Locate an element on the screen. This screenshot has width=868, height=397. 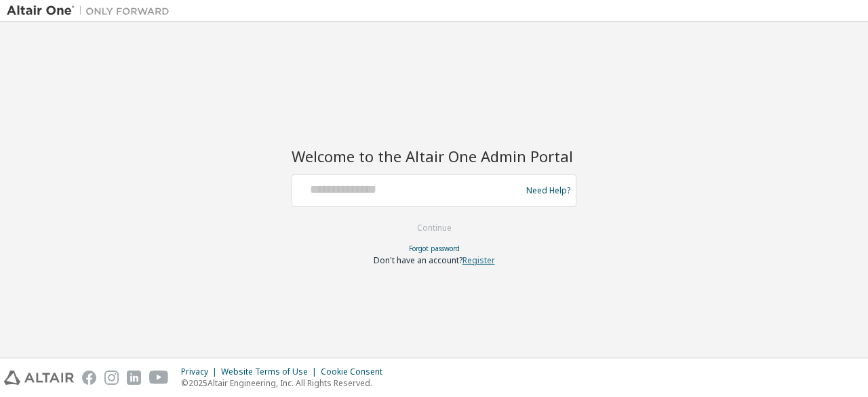
a: Need Help? is located at coordinates (549, 190).